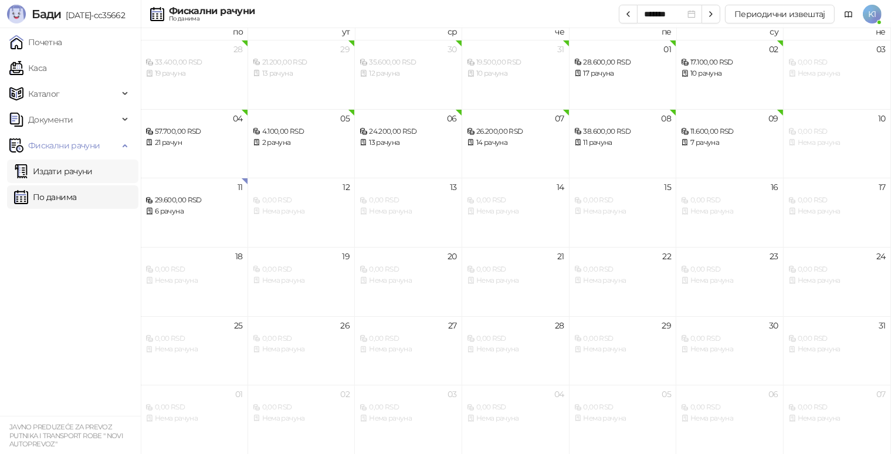 This screenshot has width=891, height=454. I want to click on div: 23, so click(774, 256).